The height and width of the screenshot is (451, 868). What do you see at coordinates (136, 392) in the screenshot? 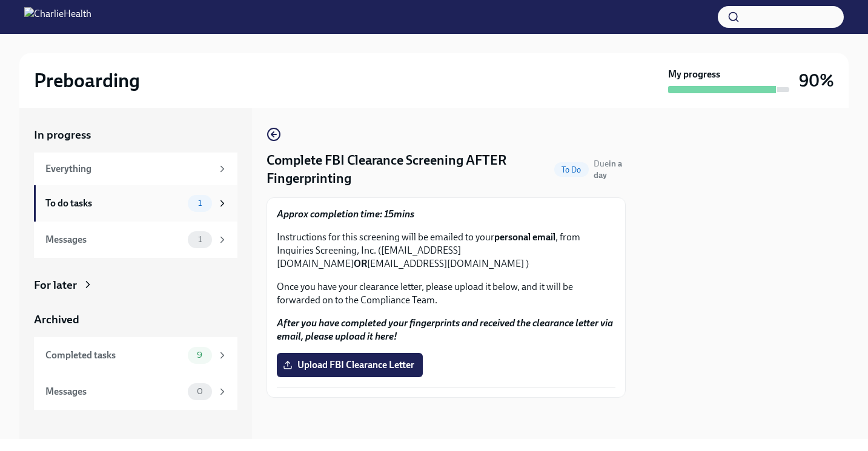
I see `a: Messages0` at bounding box center [136, 392].